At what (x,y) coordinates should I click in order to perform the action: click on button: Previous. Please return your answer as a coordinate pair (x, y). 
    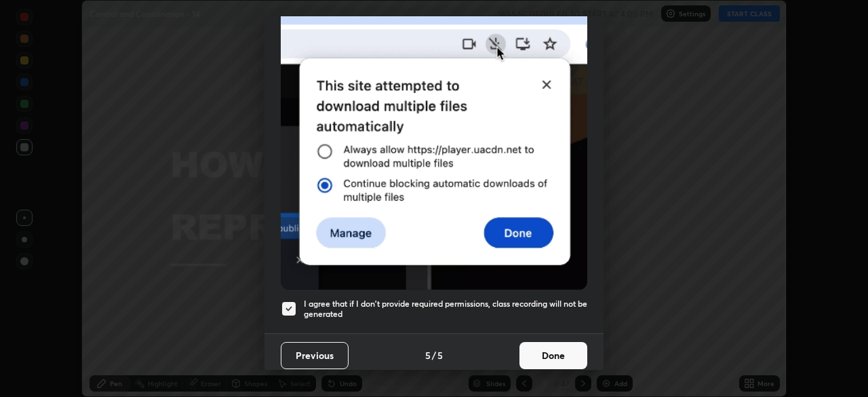
    Looking at the image, I should click on (315, 356).